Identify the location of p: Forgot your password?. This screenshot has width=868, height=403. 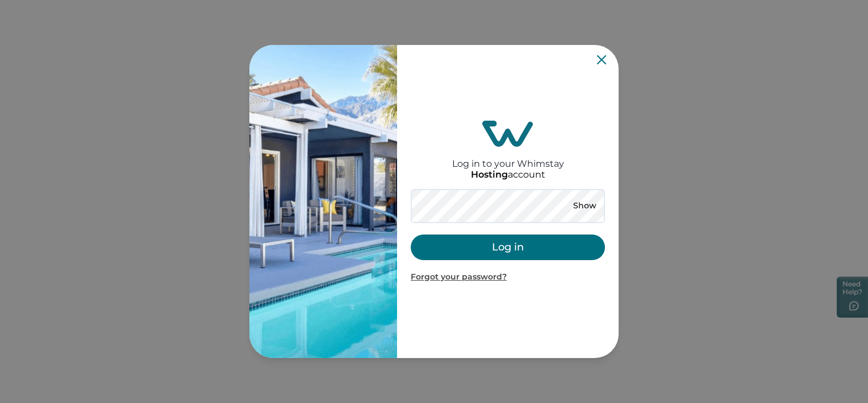
(508, 277).